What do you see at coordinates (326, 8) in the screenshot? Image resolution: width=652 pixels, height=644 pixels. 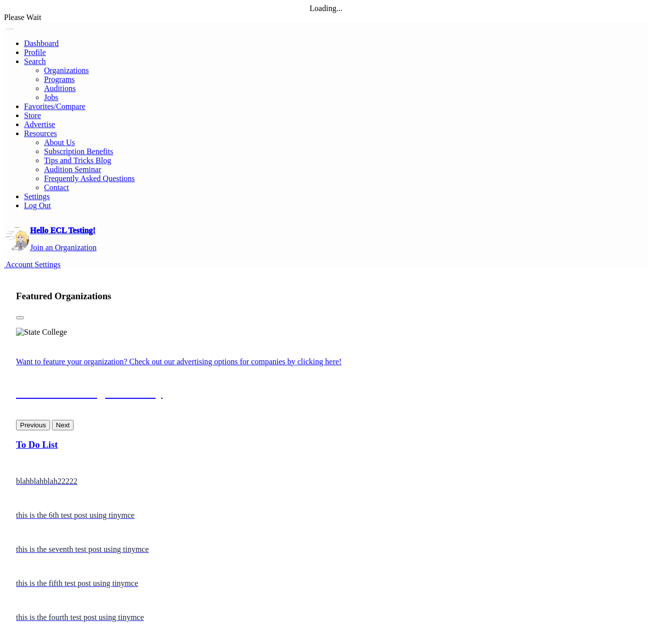 I see `span: Loading...` at bounding box center [326, 8].